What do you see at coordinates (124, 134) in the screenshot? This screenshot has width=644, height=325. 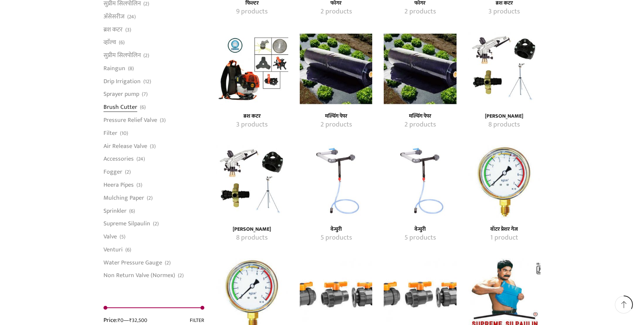 I see `span: (10)` at bounding box center [124, 134].